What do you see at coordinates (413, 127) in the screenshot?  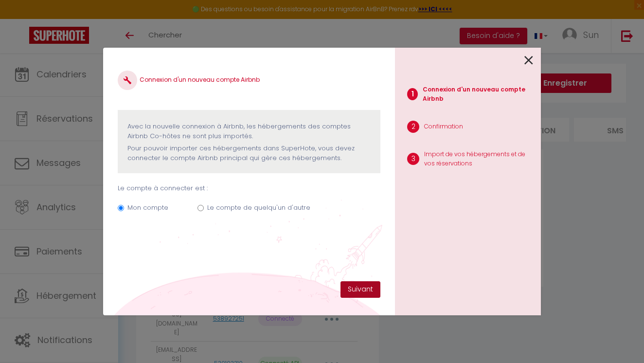 I see `span: 2` at bounding box center [413, 127].